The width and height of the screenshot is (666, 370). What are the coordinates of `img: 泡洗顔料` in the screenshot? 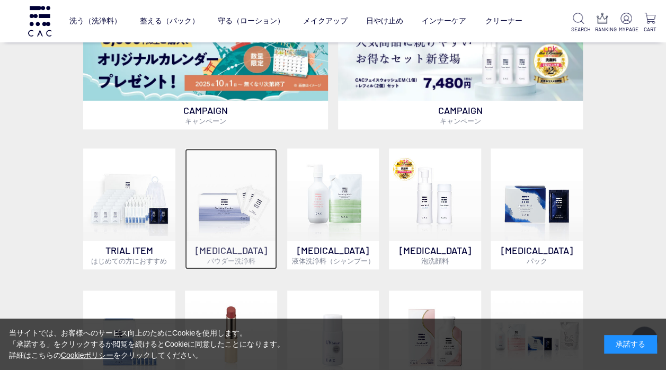 It's located at (434, 194).